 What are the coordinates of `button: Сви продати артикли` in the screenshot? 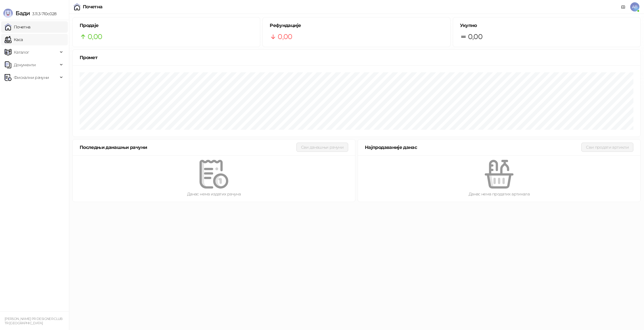 It's located at (607, 147).